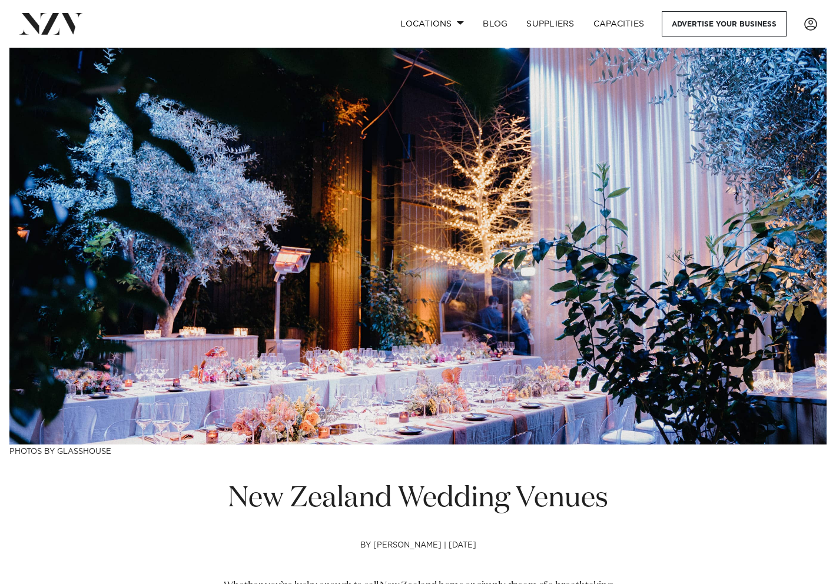  What do you see at coordinates (51, 24) in the screenshot?
I see `img: nzv-logo.png` at bounding box center [51, 24].